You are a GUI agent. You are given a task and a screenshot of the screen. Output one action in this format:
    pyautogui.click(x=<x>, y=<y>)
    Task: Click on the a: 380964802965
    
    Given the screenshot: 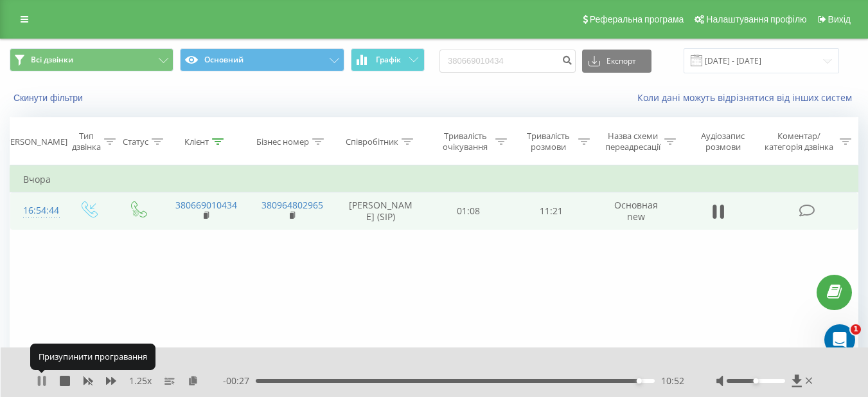 What is the action you would take?
    pyautogui.click(x=292, y=204)
    